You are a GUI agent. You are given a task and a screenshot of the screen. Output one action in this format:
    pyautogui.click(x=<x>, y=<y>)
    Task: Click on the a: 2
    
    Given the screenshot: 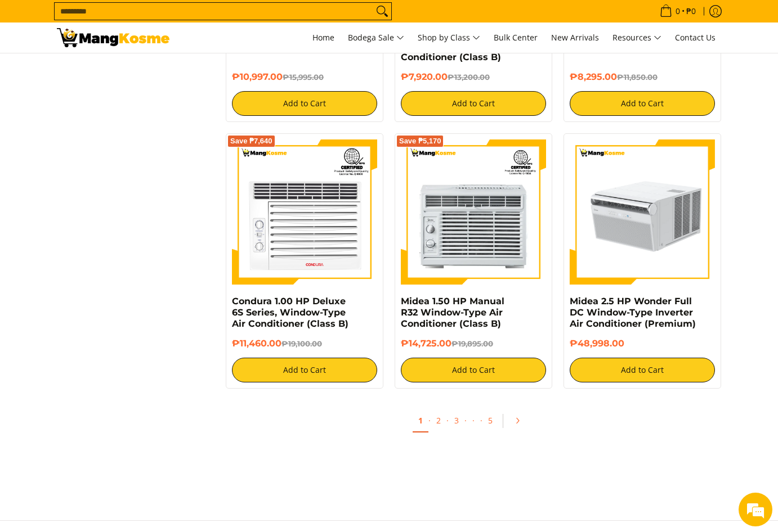 What is the action you would take?
    pyautogui.click(x=439, y=420)
    